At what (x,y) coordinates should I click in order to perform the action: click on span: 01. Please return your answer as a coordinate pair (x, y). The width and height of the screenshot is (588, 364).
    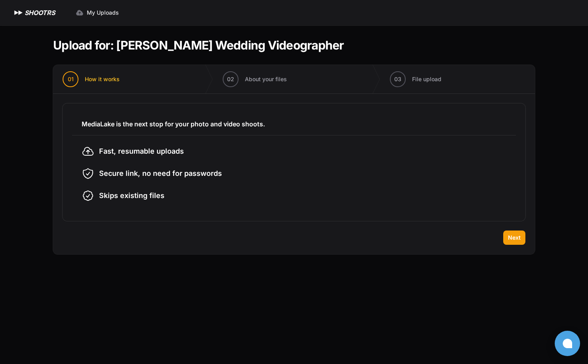
    Looking at the image, I should click on (71, 79).